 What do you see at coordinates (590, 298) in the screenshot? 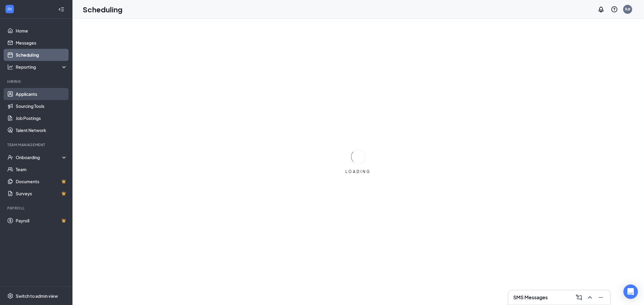
I see `svg: ChevronUp` at bounding box center [590, 298].